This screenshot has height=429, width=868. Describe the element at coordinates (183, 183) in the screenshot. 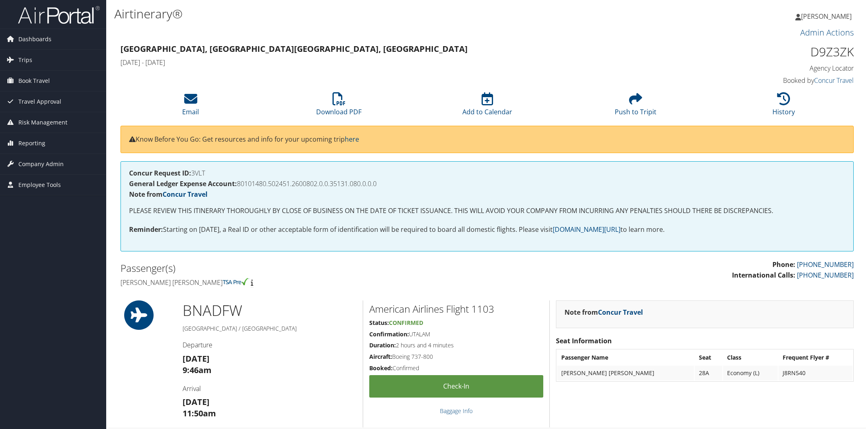

I see `strong: General Ledger Expense Account:` at that location.